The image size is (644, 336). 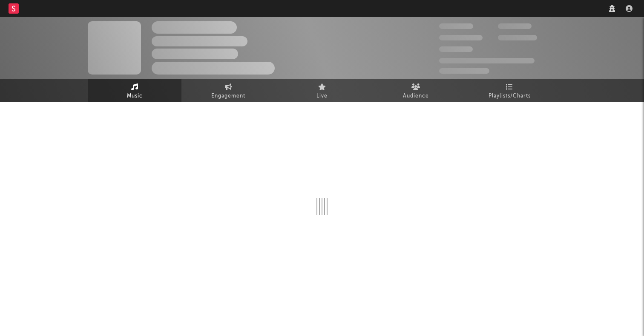 What do you see at coordinates (461, 38) in the screenshot?
I see `span: 50,000,000` at bounding box center [461, 38].